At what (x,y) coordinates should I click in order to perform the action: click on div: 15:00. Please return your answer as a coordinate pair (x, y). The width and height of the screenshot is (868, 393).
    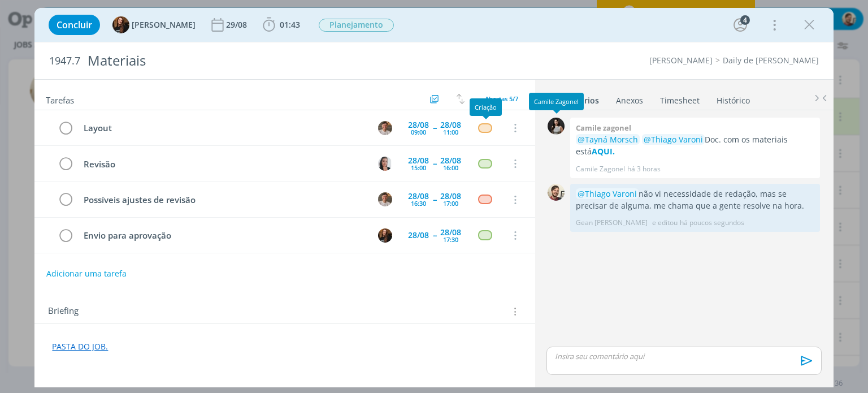
    Looking at the image, I should click on (418, 167).